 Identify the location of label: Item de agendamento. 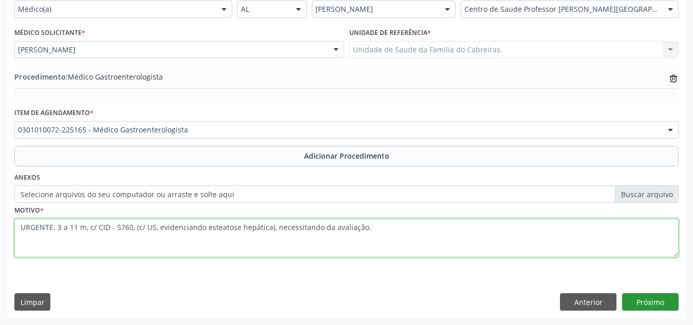
(54, 113).